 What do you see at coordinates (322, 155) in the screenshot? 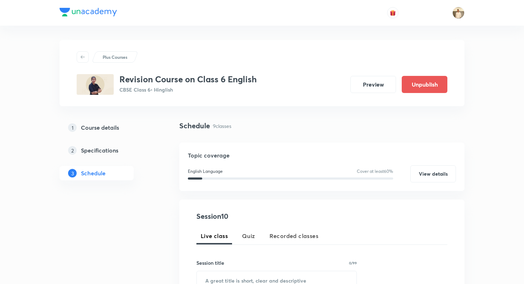
I see `h5: Topic coverage` at bounding box center [322, 155].